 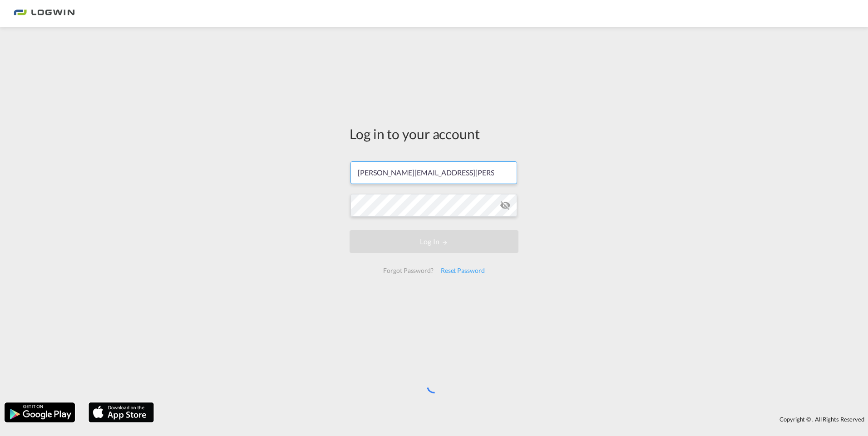 What do you see at coordinates (462, 271) in the screenshot?
I see `div: Reset Password` at bounding box center [462, 271].